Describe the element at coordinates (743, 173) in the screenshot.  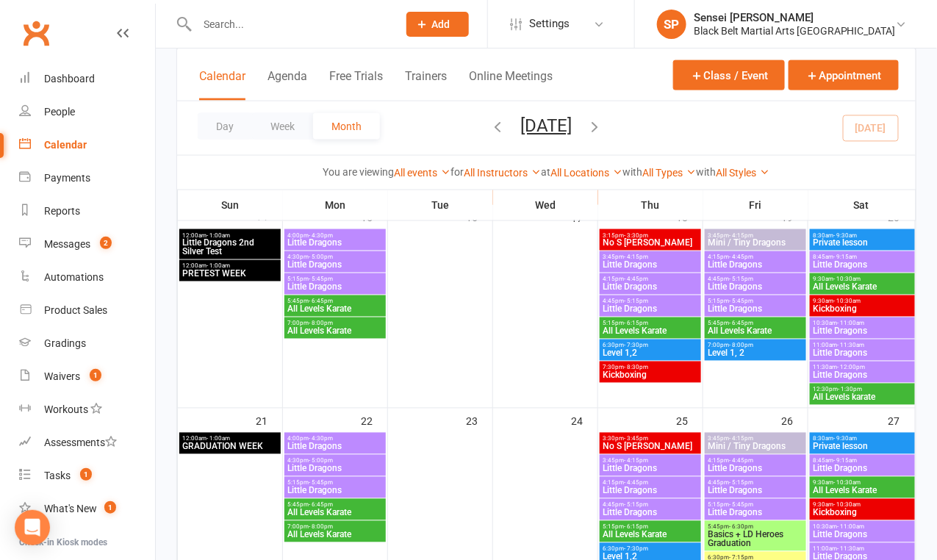
I see `a: All Styles` at that location.